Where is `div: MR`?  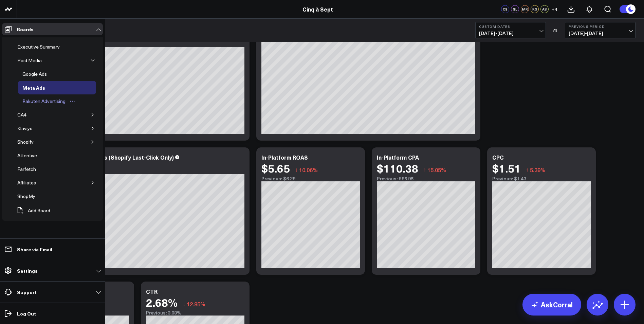 div: MR is located at coordinates (525, 9).